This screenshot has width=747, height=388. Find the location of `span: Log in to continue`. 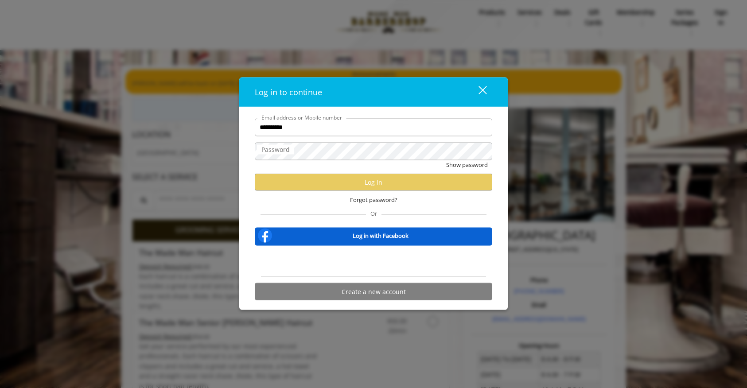

span: Log in to continue is located at coordinates (288, 92).